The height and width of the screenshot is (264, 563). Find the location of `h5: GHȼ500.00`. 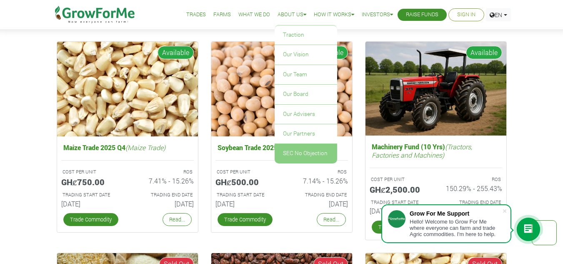

h5: GHȼ500.00 is located at coordinates (245, 182).